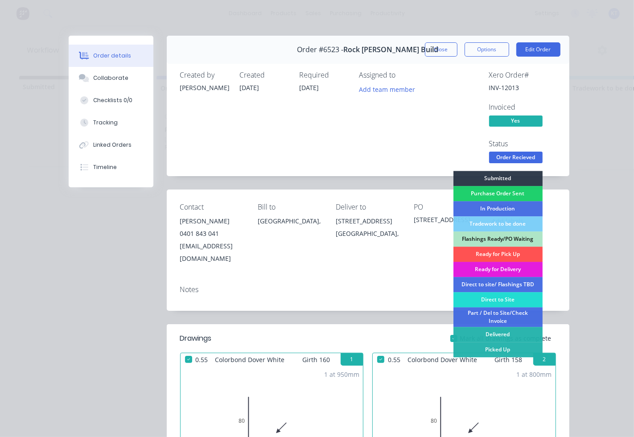  Describe the element at coordinates (290, 207) in the screenshot. I see `div: Bill to` at that location.